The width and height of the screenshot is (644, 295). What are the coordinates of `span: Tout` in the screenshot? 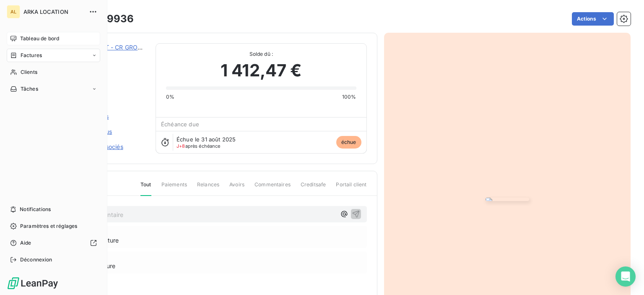 It's located at (146, 188).